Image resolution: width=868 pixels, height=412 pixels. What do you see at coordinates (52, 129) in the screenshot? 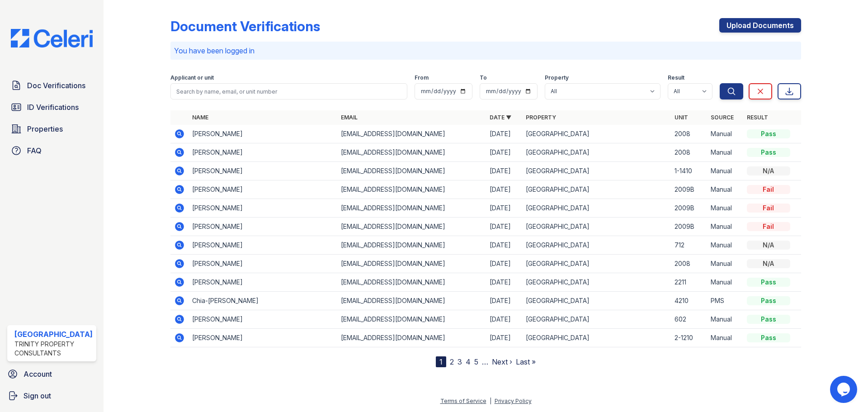
I see `a: Properties` at bounding box center [52, 129].